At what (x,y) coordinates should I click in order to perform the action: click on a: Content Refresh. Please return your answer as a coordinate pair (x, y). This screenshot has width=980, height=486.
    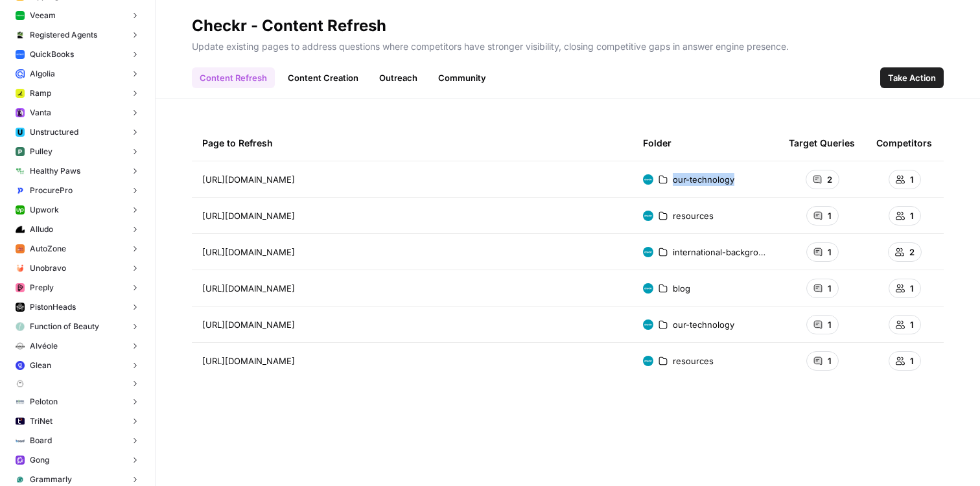
    Looking at the image, I should click on (234, 78).